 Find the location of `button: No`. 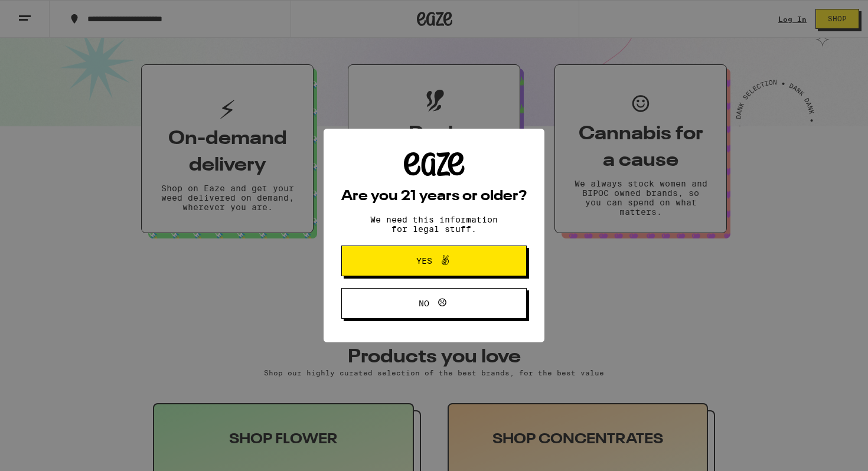

button: No is located at coordinates (434, 303).